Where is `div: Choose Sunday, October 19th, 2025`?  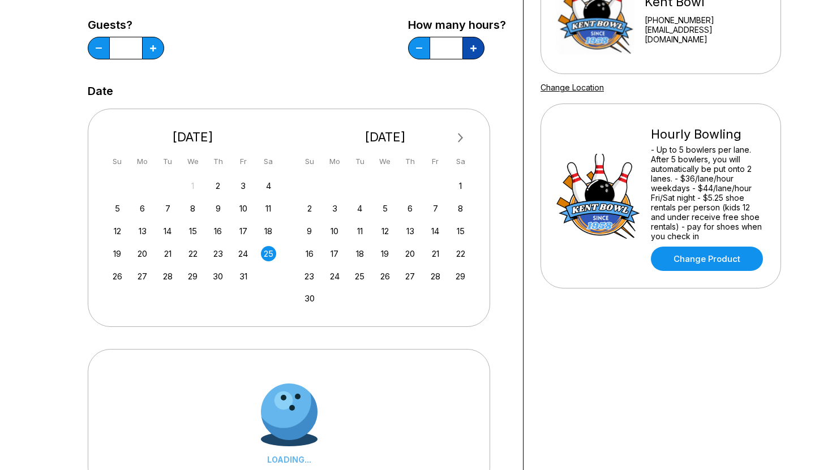 div: Choose Sunday, October 19th, 2025 is located at coordinates (117, 253).